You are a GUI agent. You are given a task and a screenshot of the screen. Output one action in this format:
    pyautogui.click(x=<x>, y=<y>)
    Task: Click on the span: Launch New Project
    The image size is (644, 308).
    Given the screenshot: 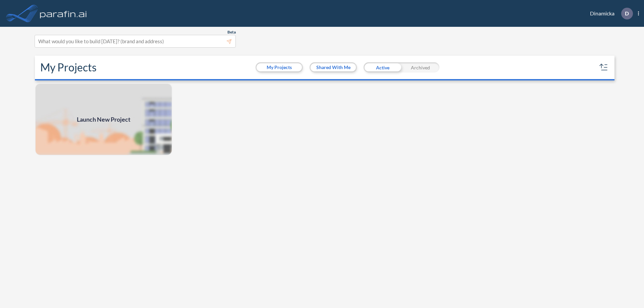 What is the action you would take?
    pyautogui.click(x=104, y=119)
    